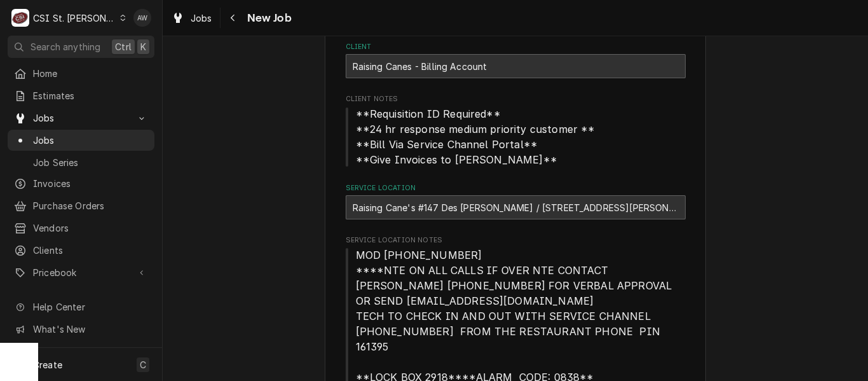 The height and width of the screenshot is (381, 868). What do you see at coordinates (81, 183) in the screenshot?
I see `a: Invoices` at bounding box center [81, 183].